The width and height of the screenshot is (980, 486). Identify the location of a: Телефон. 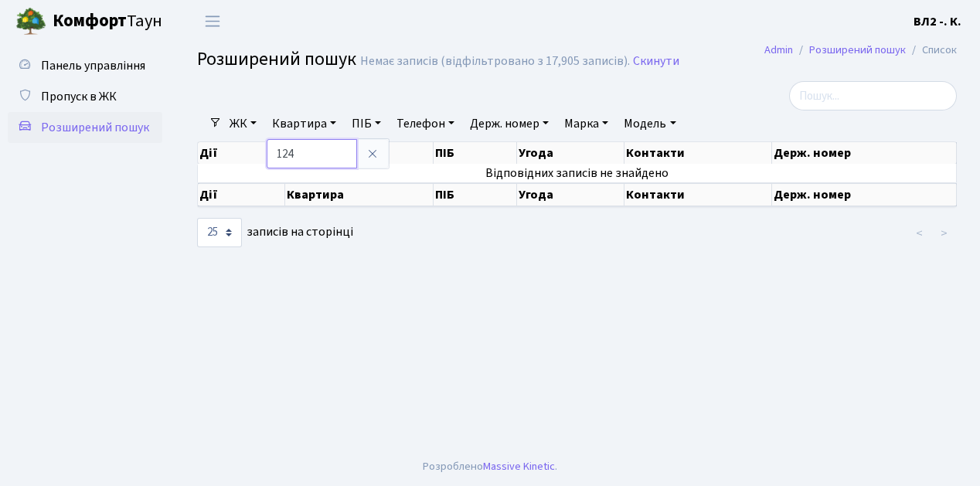
(425, 123).